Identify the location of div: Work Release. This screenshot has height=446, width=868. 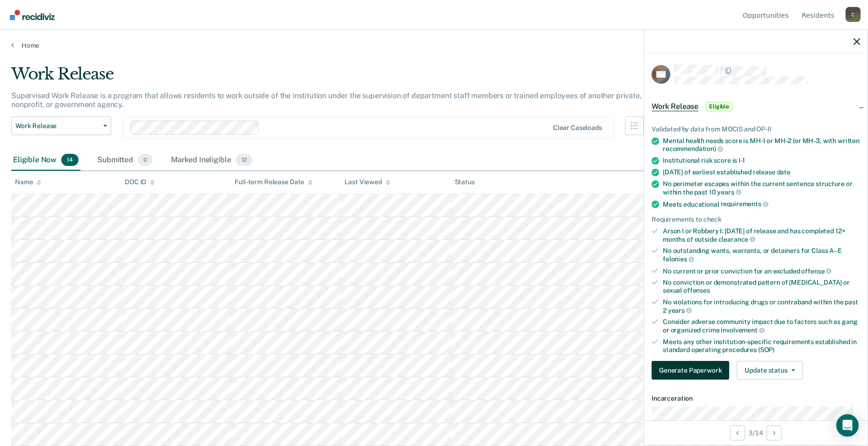
(336, 78).